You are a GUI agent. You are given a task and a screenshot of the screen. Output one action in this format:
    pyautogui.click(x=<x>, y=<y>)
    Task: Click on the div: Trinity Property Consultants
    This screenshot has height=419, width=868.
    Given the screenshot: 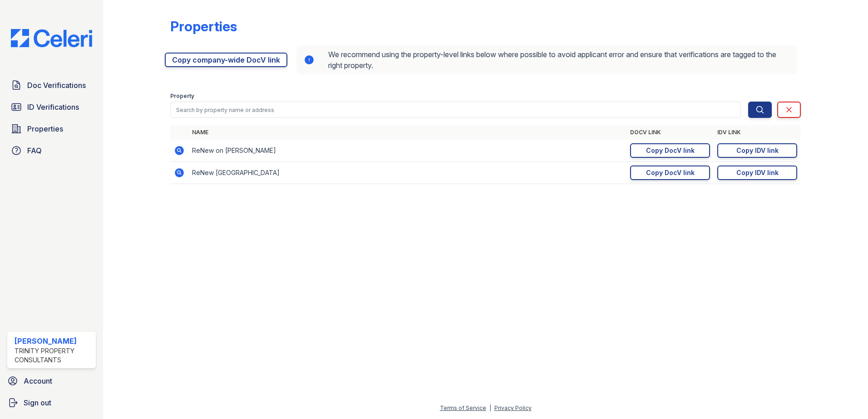 What is the action you would take?
    pyautogui.click(x=53, y=356)
    